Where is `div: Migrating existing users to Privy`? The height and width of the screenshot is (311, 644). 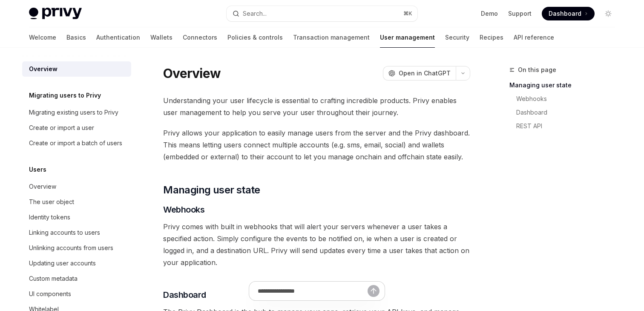
div: Migrating existing users to Privy is located at coordinates (74, 112).